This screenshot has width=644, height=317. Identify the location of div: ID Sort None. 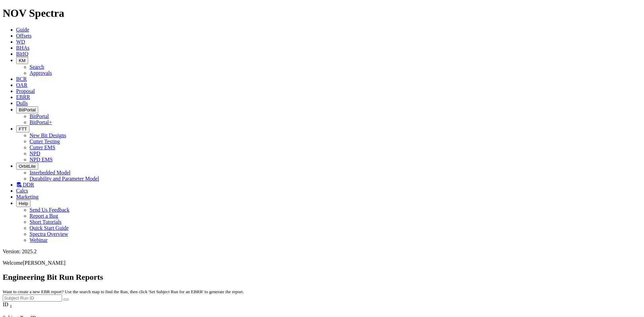
(29, 305).